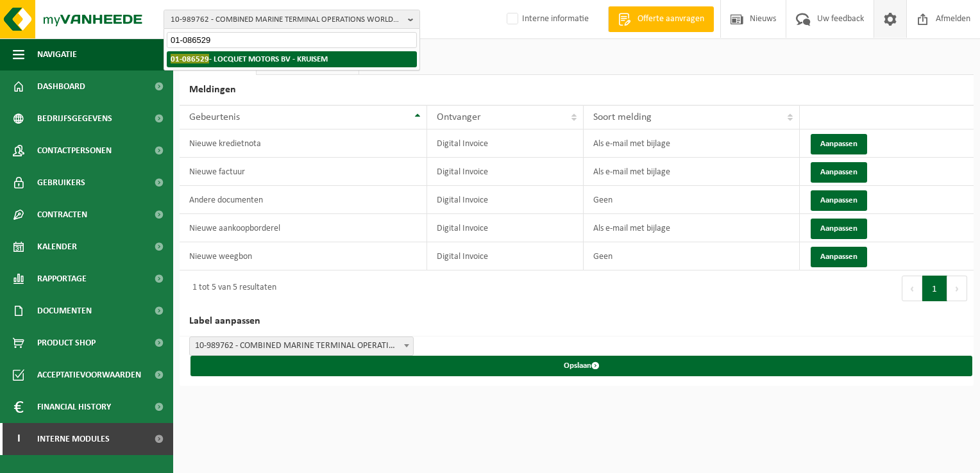  Describe the element at coordinates (215, 118) in the screenshot. I see `span: Gebeurtenis` at that location.